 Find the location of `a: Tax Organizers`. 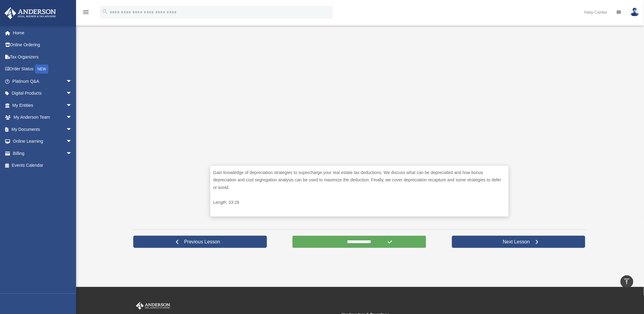

a: Tax Organizers is located at coordinates (43, 57).